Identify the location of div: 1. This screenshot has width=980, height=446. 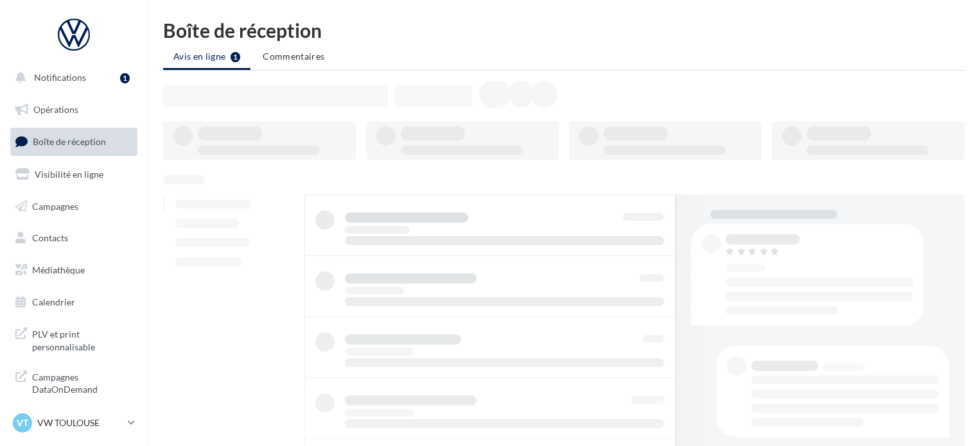
(125, 78).